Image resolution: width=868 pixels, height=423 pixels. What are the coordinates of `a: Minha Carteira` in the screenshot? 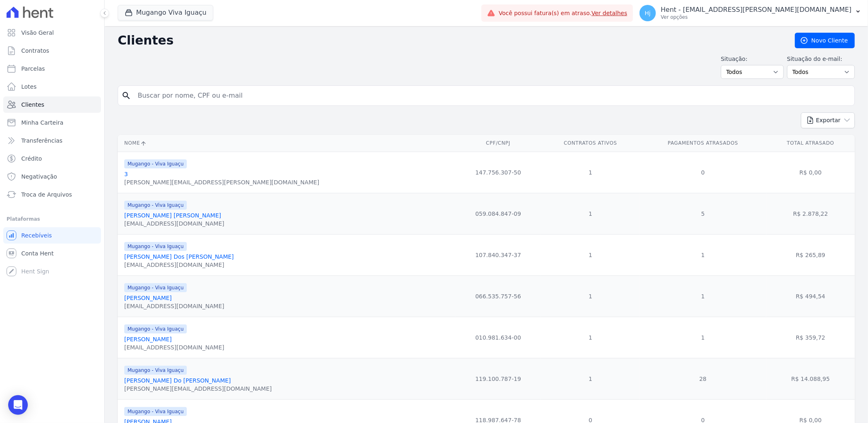 It's located at (52, 122).